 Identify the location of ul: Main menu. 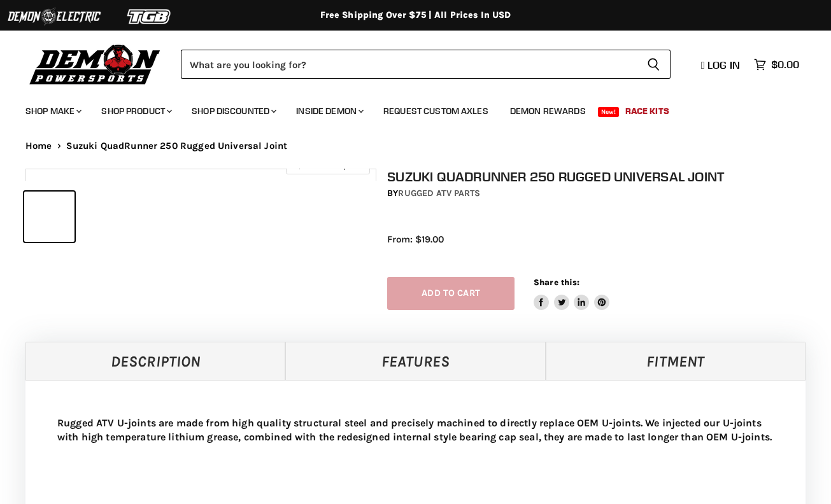
(406, 108).